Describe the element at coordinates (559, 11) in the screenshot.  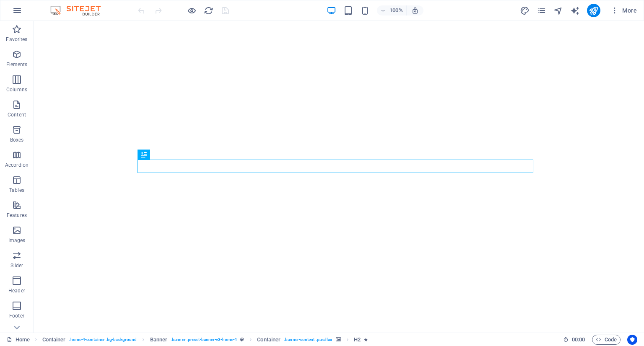
I see `button: navigator` at that location.